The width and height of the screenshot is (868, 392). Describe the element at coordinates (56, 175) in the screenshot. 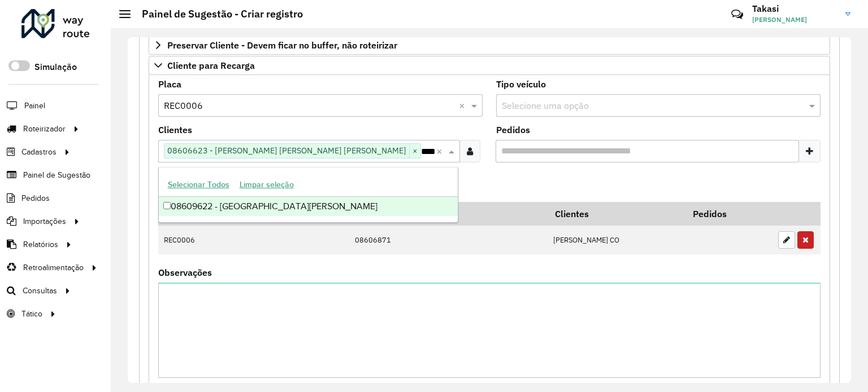

I see `span: Painel de Sugestão` at that location.